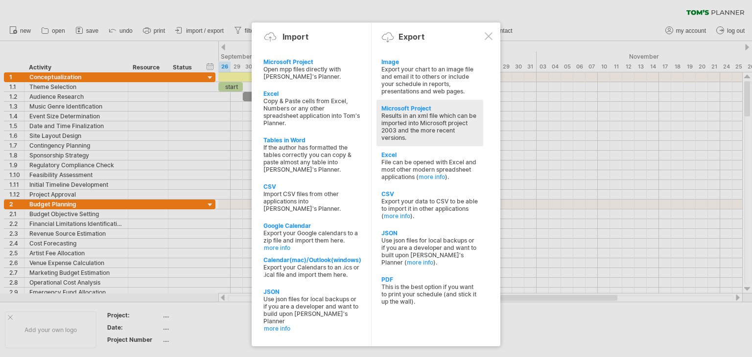  I want to click on div: Import, so click(295, 37).